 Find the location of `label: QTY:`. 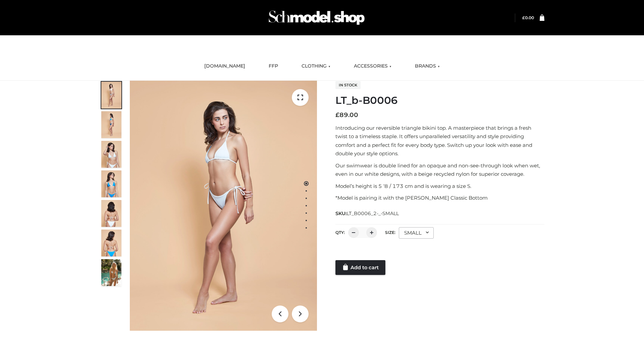

label: QTY: is located at coordinates (340, 232).